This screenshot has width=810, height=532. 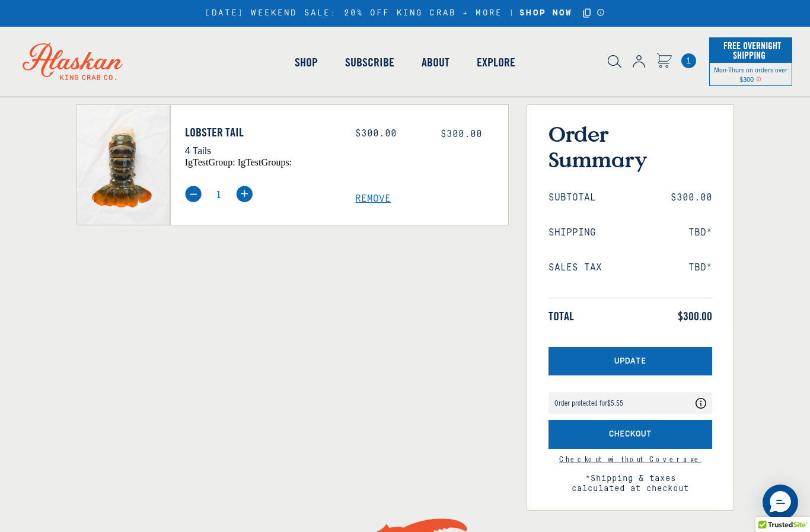 I want to click on span: Subtotal, so click(x=572, y=198).